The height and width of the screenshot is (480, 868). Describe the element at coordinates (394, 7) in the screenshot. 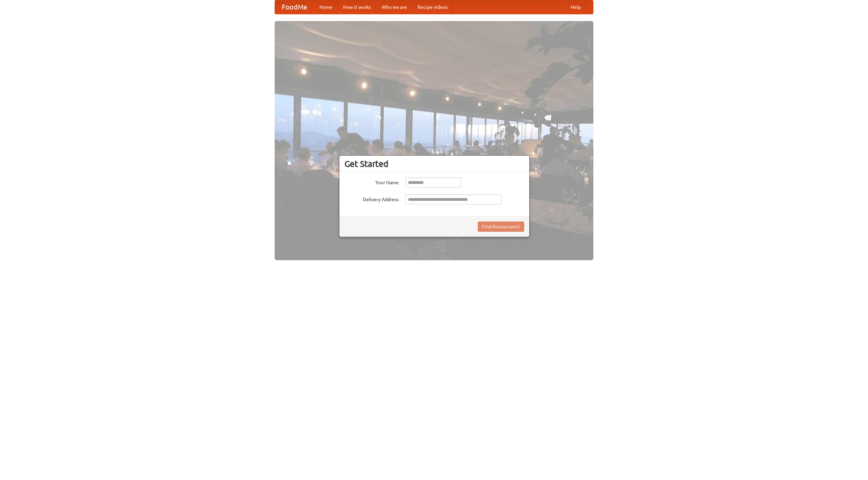

I see `a: Who we are` at that location.